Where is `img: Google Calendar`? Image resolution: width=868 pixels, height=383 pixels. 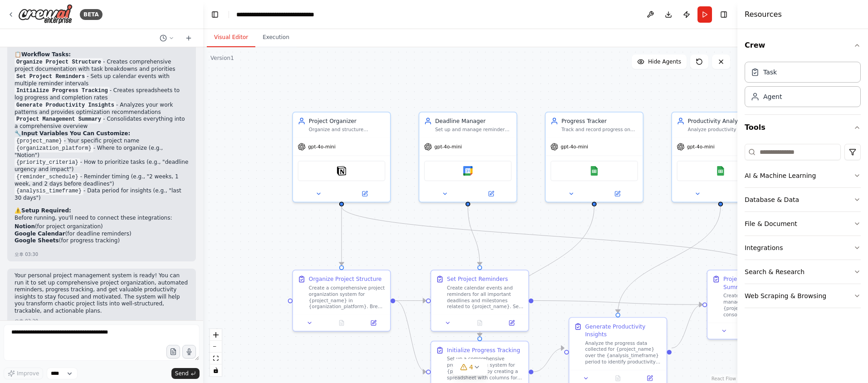 img: Google Calendar is located at coordinates (467, 171).